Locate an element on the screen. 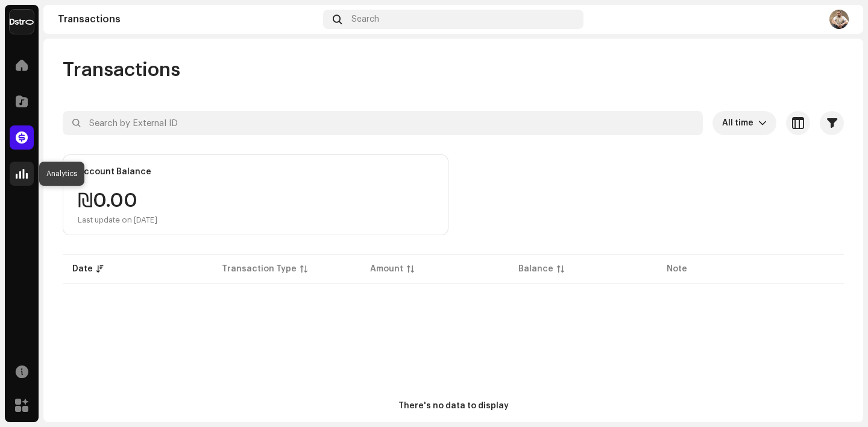 The width and height of the screenshot is (868, 427). div: There's no data to display is located at coordinates (453, 406).